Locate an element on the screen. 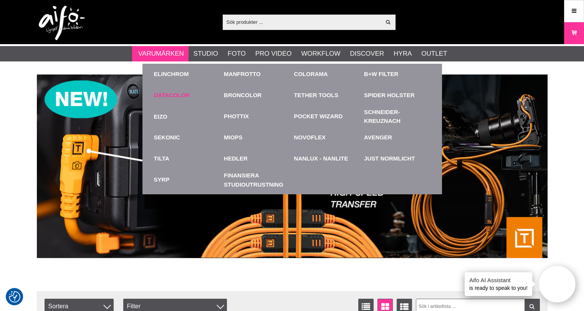 The height and width of the screenshot is (311, 584). a: Manfrotto is located at coordinates (242, 74).